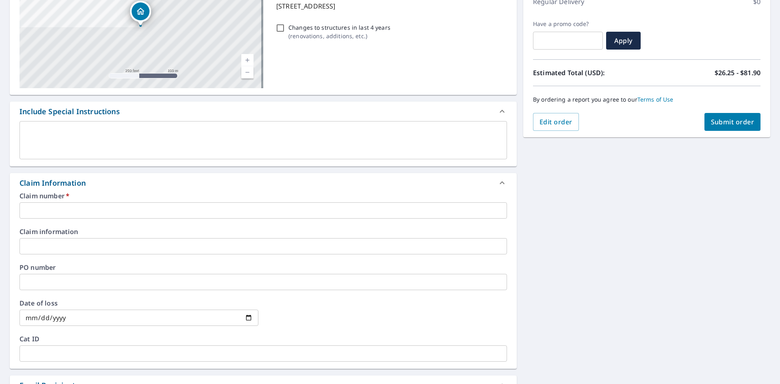 The image size is (780, 384). I want to click on label: PO number, so click(263, 267).